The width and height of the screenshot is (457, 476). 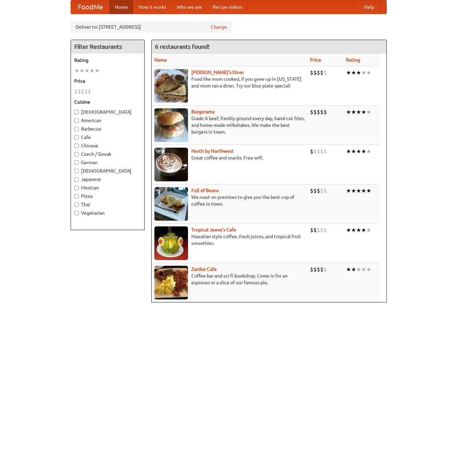 I want to click on a: Full of Beans, so click(x=205, y=190).